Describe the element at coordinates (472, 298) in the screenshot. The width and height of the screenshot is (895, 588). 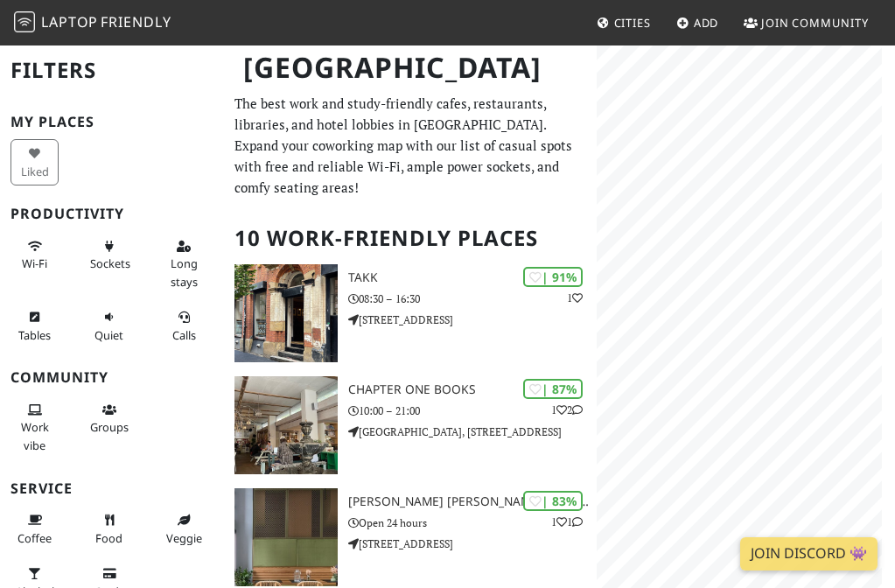
I see `p: 08:30 – 16:30` at that location.